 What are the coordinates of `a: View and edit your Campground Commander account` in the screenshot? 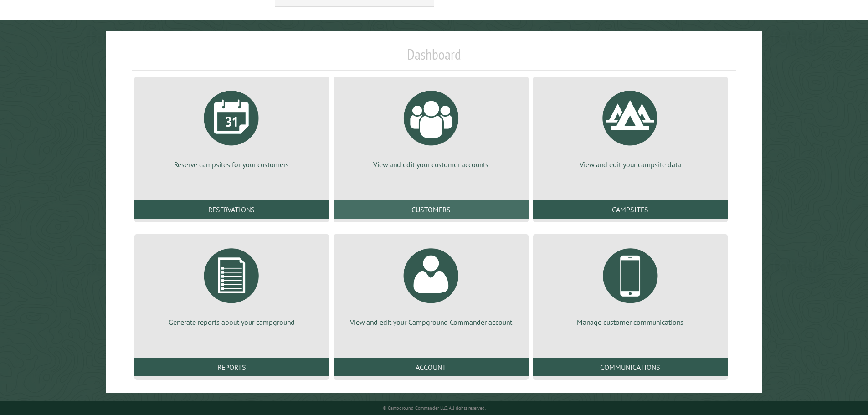 It's located at (431, 285).